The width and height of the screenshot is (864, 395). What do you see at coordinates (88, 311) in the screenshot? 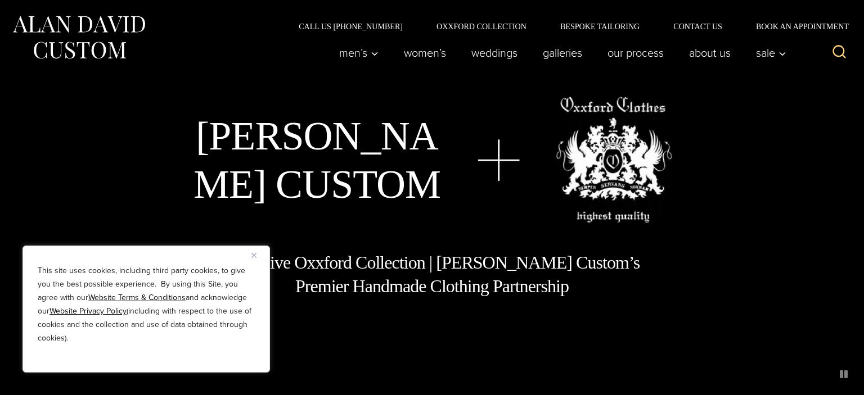
I see `u: Website Privacy Policy` at bounding box center [88, 311].